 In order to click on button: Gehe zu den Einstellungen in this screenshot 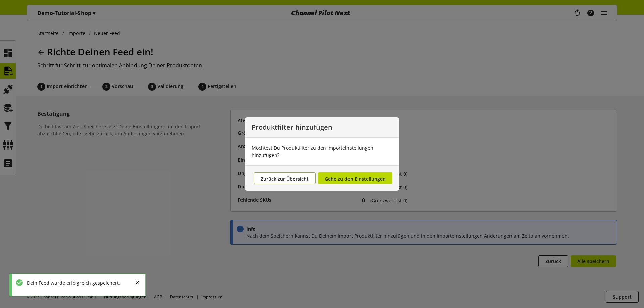, I will do `click(355, 178)`.